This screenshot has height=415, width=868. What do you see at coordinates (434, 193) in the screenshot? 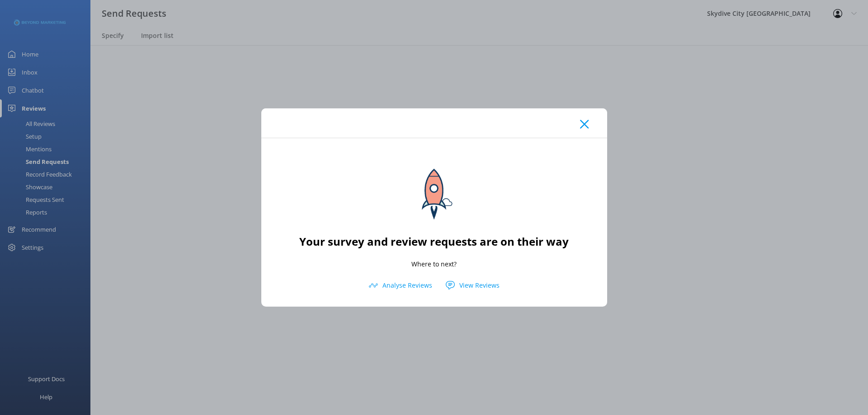
I see `img: sending...` at bounding box center [434, 193].